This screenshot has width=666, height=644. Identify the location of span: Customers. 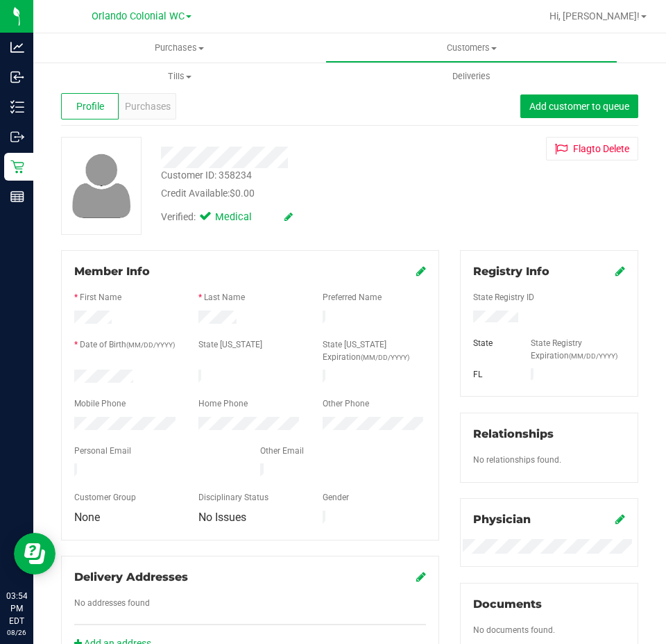
(471, 48).